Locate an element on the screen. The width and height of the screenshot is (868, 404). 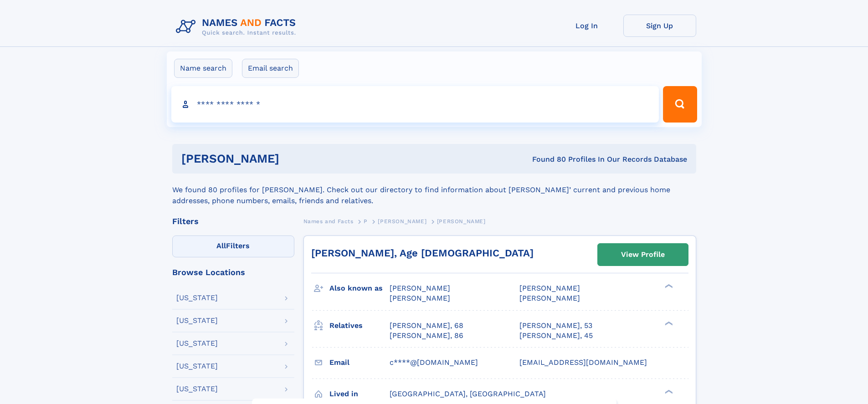
a: Sign Up is located at coordinates (660, 26).